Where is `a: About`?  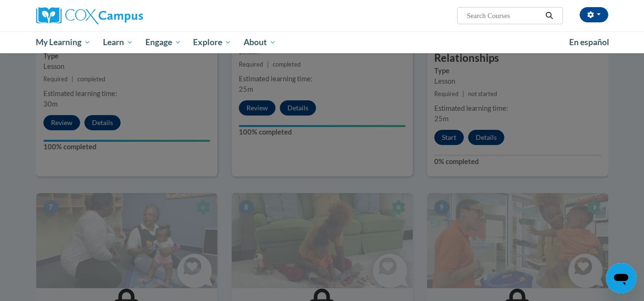 a: About is located at coordinates (260, 42).